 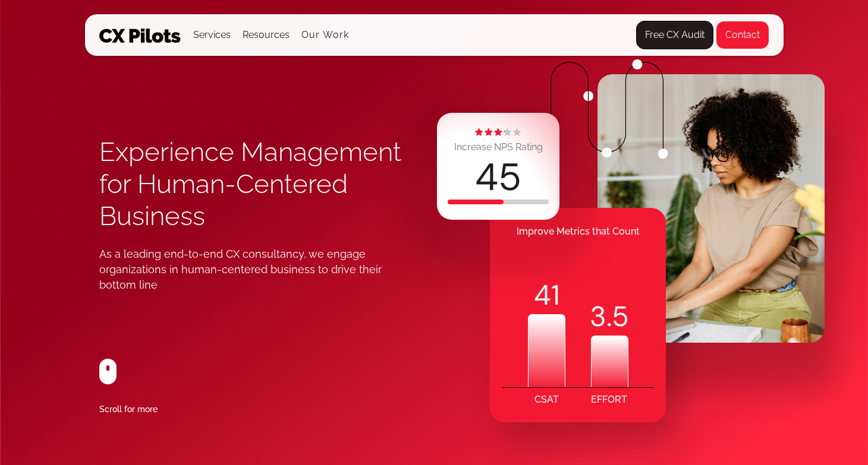 What do you see at coordinates (675, 35) in the screenshot?
I see `a: Free CX Audit` at bounding box center [675, 35].